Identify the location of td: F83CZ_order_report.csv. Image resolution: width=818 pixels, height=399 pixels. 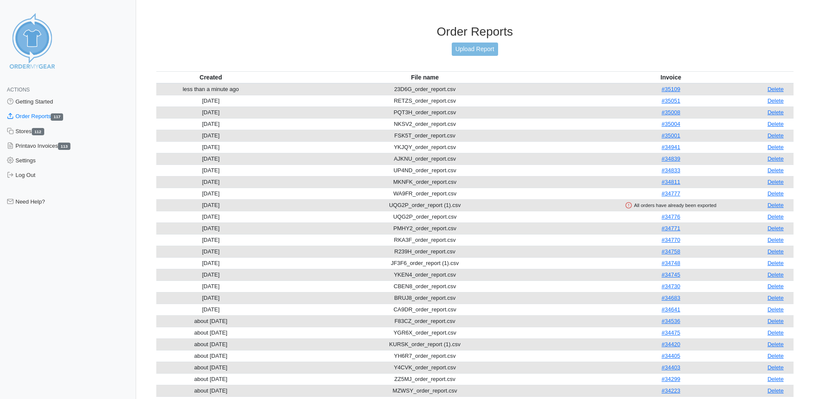
(424, 321).